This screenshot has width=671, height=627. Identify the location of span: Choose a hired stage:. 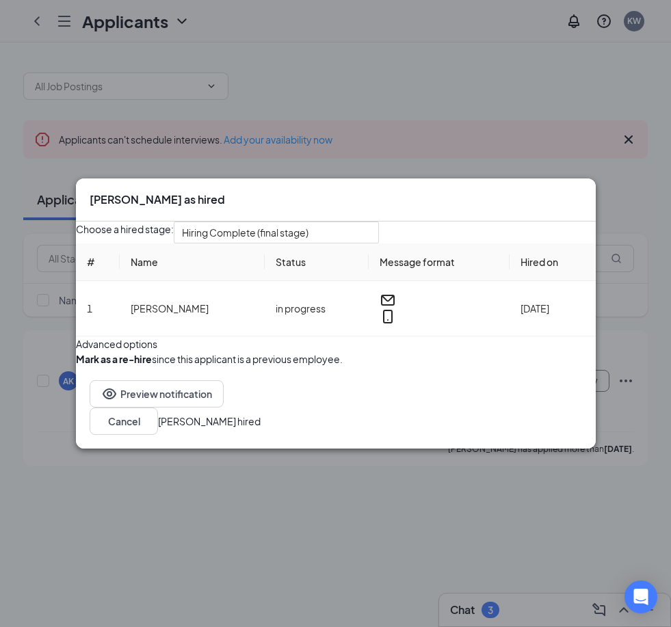
(125, 233).